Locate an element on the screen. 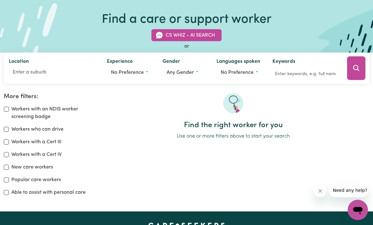 The image size is (373, 225). button: CS Whiz - AI Search is located at coordinates (186, 35).